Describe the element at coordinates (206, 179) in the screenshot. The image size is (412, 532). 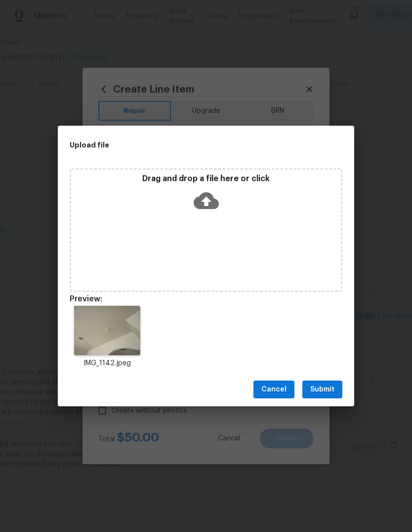
I see `p: Drag and drop a file here or click` at that location.